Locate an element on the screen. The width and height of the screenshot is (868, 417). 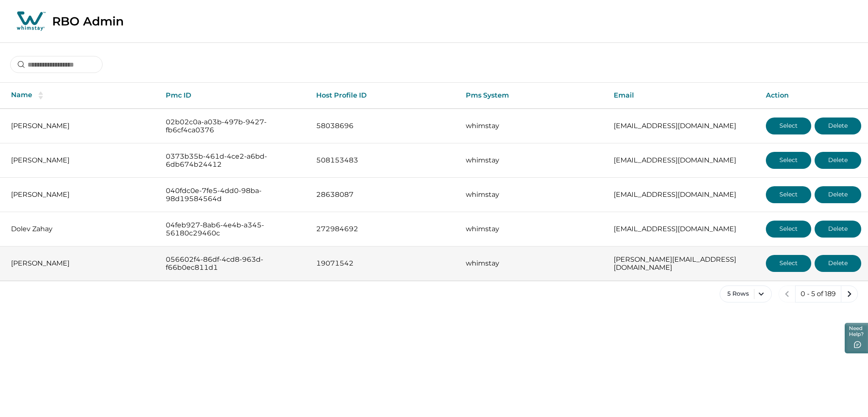
button: 5 Rows is located at coordinates (745, 294).